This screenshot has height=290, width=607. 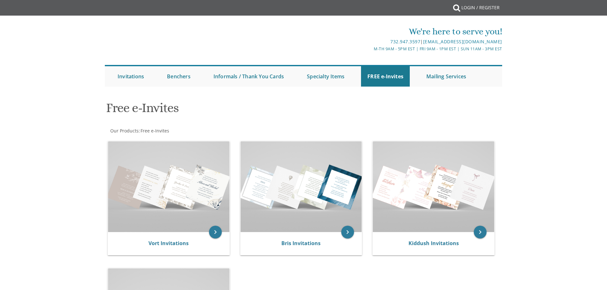 I want to click on h1: Free e-Invites, so click(x=236, y=110).